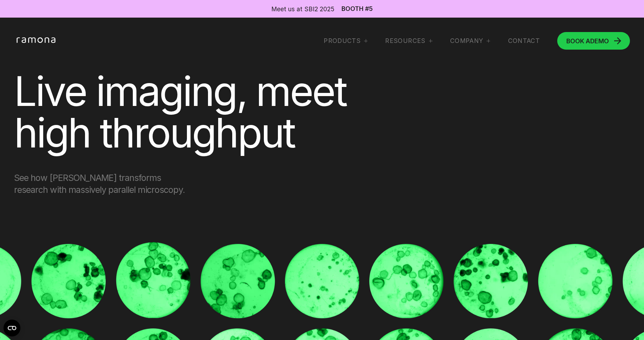 The height and width of the screenshot is (340, 644). I want to click on button: Open CMP widget, so click(12, 328).